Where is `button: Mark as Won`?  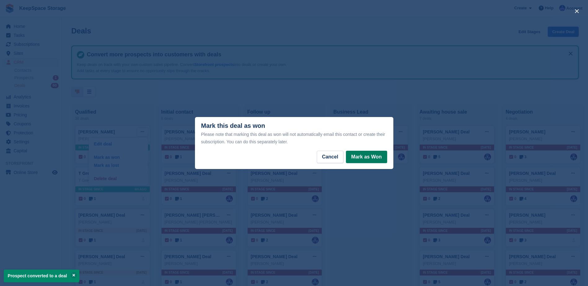 button: Mark as Won is located at coordinates (366, 157).